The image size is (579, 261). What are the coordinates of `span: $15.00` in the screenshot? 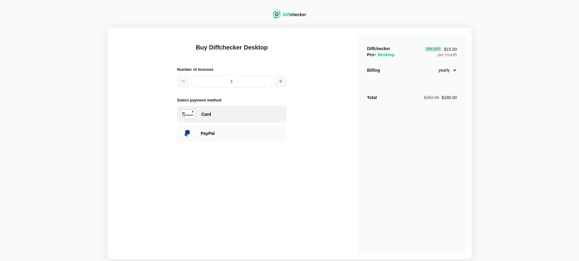 It's located at (441, 49).